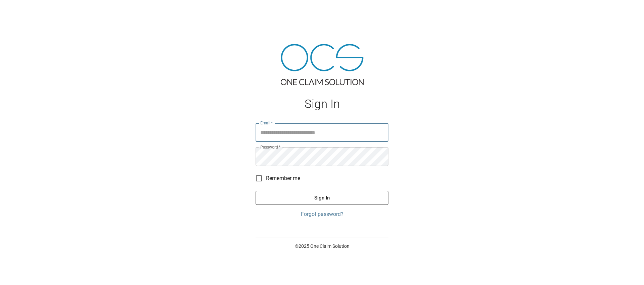  I want to click on a: Forgot password?, so click(322, 214).